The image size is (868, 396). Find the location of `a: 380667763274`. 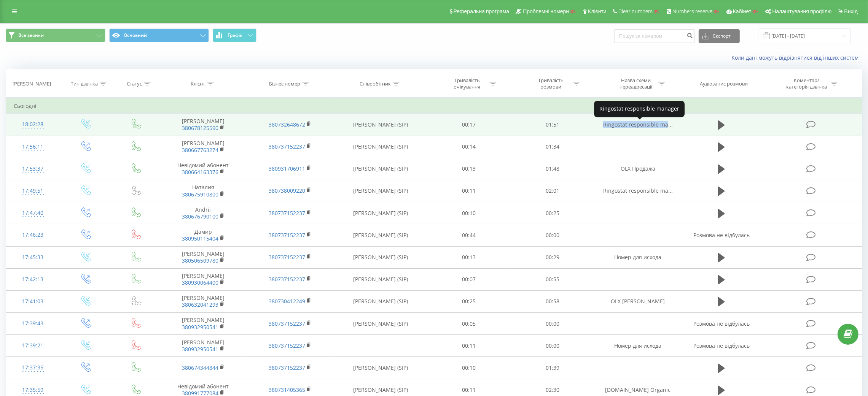

a: 380667763274 is located at coordinates (200, 150).